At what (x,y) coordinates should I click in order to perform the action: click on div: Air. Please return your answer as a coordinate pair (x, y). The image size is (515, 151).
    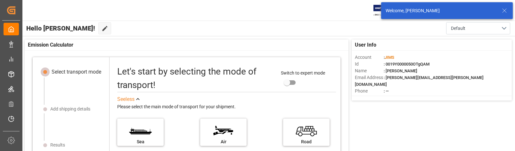
    Looking at the image, I should click on (223, 141).